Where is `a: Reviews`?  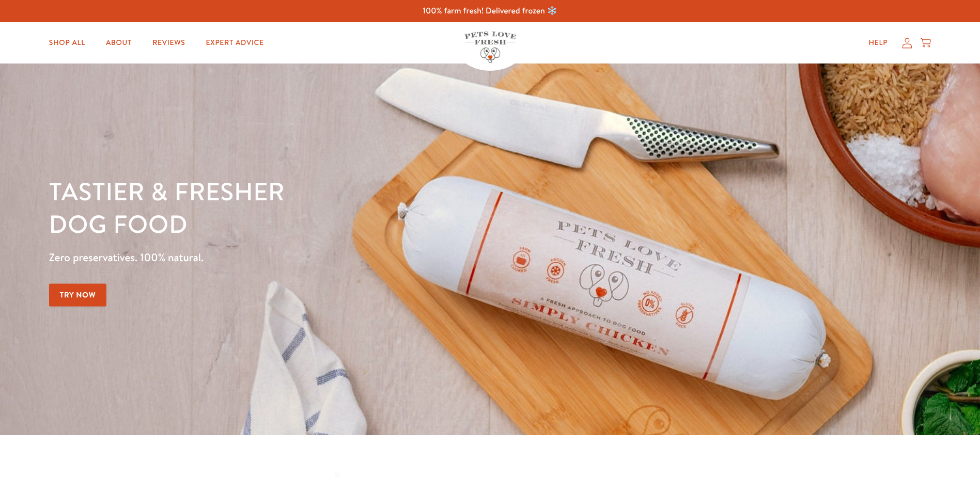
a: Reviews is located at coordinates (168, 43).